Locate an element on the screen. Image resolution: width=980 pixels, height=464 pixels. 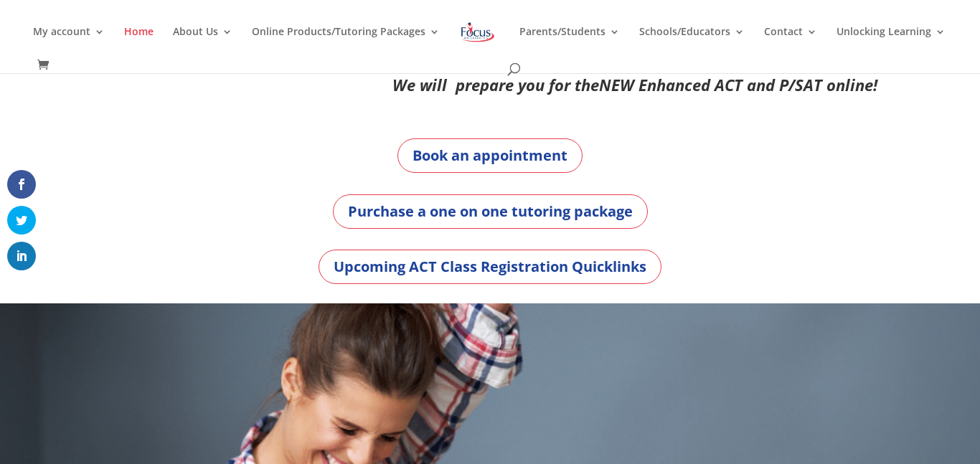
em: We will prepare you for the is located at coordinates (496, 85).